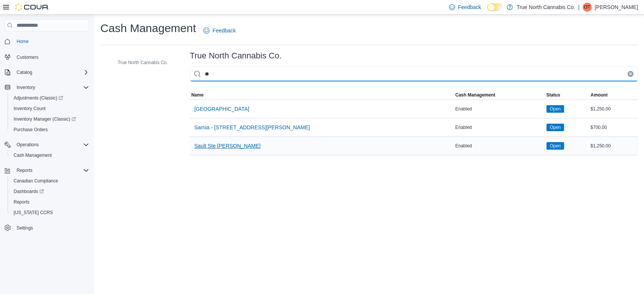 The width and height of the screenshot is (644, 294). I want to click on span: Amount, so click(599, 95).